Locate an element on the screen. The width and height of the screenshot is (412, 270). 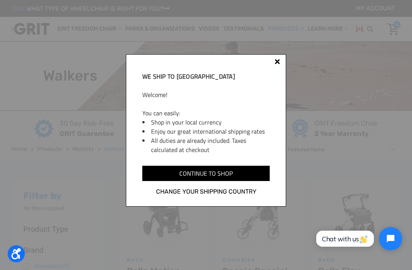
a: Change your shipping country is located at coordinates (206, 192).